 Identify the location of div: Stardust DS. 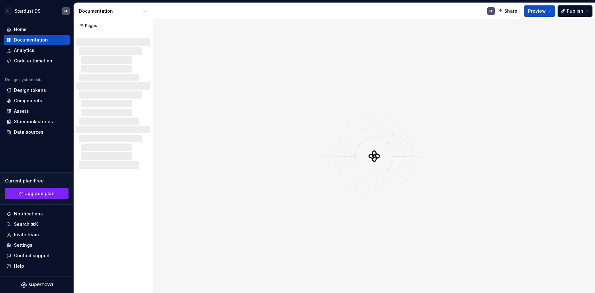
(28, 11).